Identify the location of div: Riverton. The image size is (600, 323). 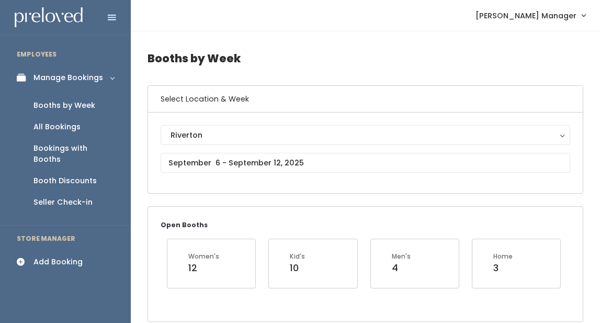
(365, 135).